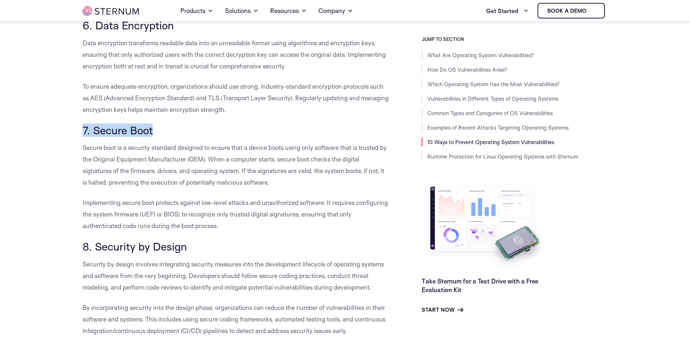  Describe the element at coordinates (234, 54) in the screenshot. I see `span: Data encryption transforms readable data into an unreadable format using algorithms and encryptio...` at that location.